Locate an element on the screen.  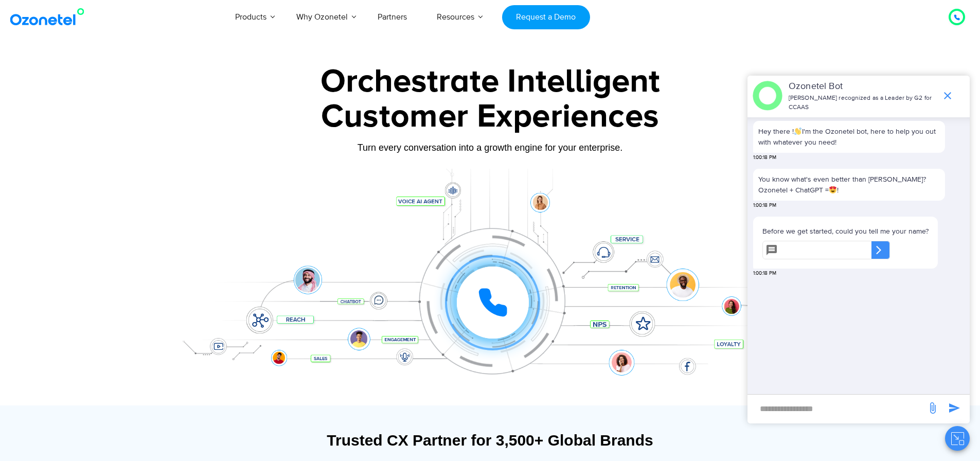
div: Turn every conversation into a growth engine for your enterprise. is located at coordinates (490, 148).